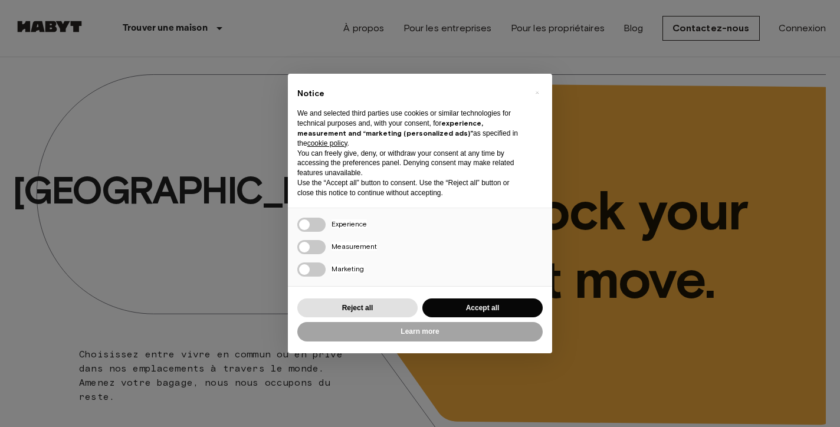 The image size is (840, 427). What do you see at coordinates (349, 224) in the screenshot?
I see `span: Experience` at bounding box center [349, 224].